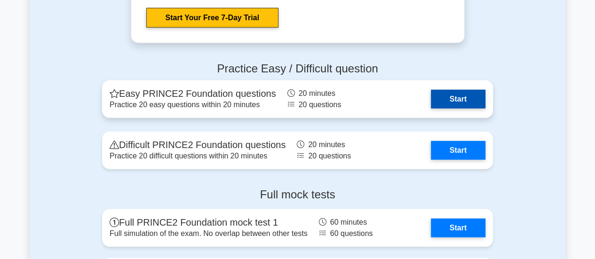 This screenshot has width=595, height=259. I want to click on h4: Full mock tests, so click(297, 195).